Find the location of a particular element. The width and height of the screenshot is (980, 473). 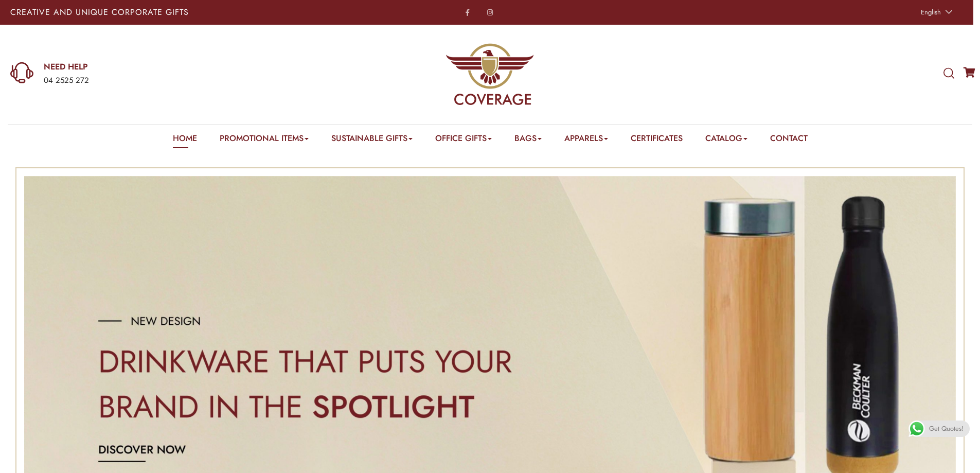

a: Promotional Items is located at coordinates (264, 140).